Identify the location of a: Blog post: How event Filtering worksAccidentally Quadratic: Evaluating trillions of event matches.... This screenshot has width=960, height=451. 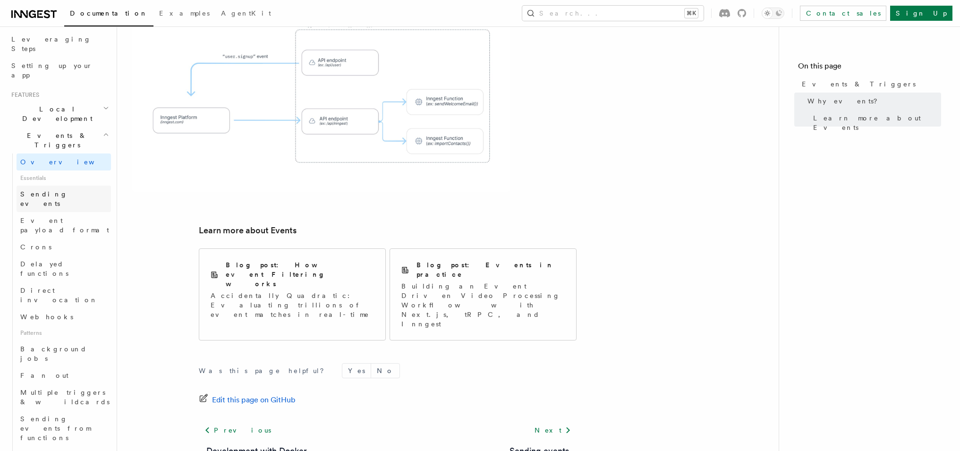
(292, 294).